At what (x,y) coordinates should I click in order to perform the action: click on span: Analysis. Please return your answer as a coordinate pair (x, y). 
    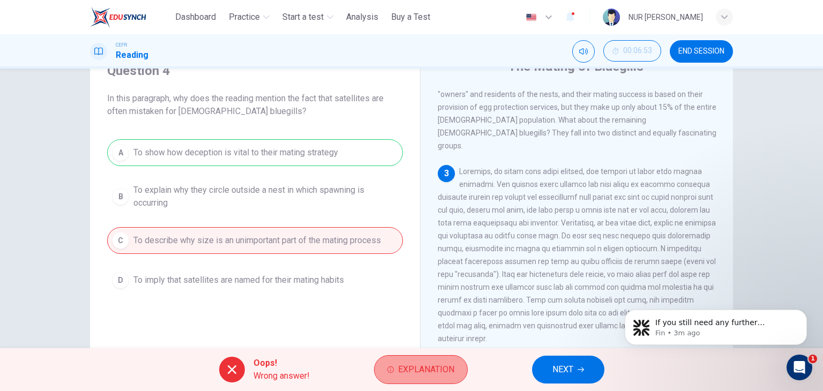
    Looking at the image, I should click on (362, 17).